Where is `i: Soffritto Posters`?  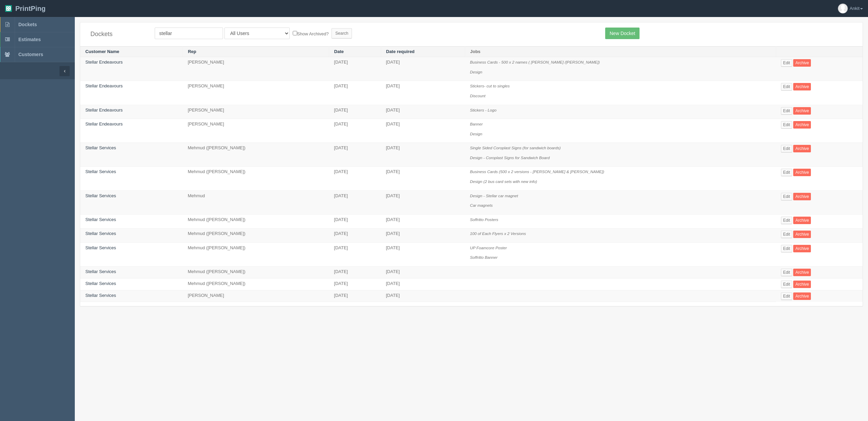 i: Soffritto Posters is located at coordinates (484, 219).